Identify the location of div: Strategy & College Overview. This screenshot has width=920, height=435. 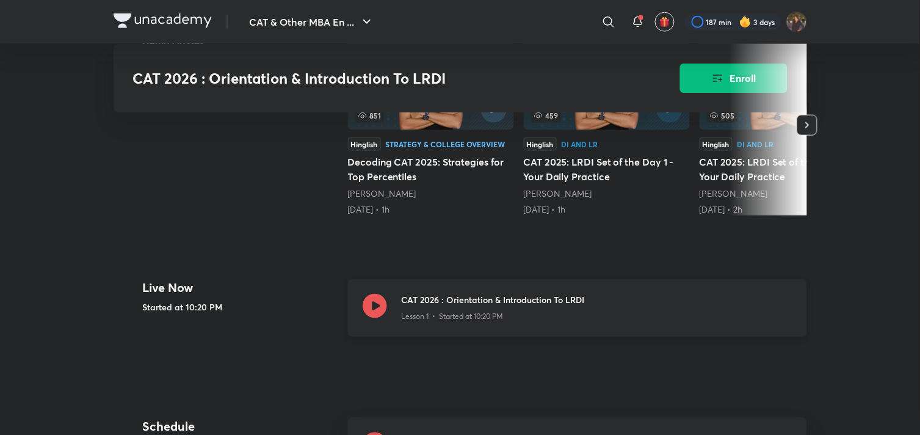
(446, 144).